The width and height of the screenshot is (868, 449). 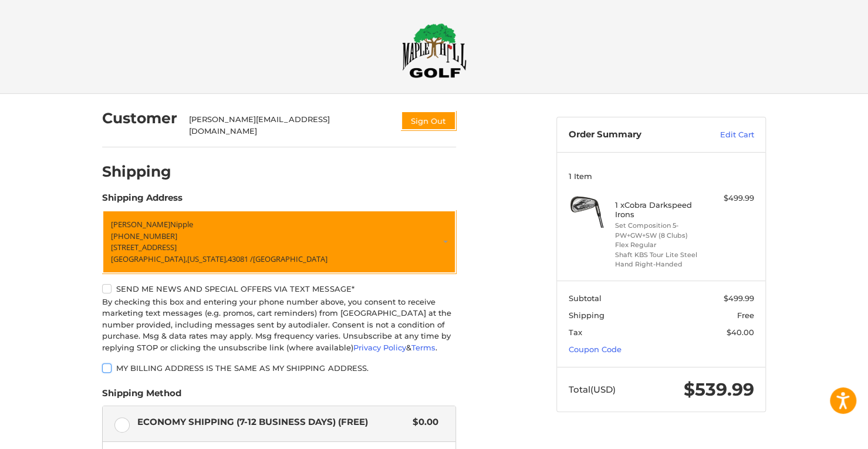 I want to click on span: Tax, so click(x=575, y=332).